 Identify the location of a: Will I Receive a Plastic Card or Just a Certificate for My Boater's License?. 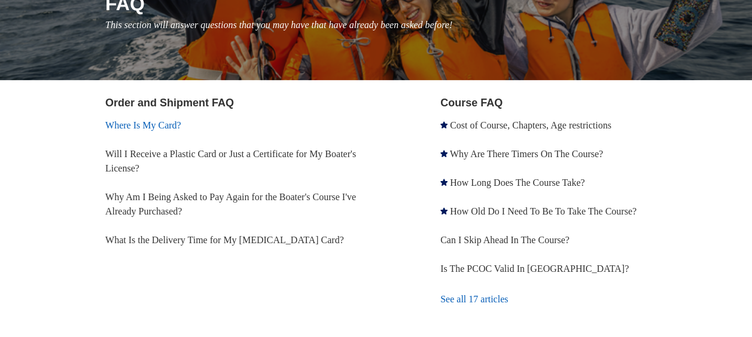
(230, 161).